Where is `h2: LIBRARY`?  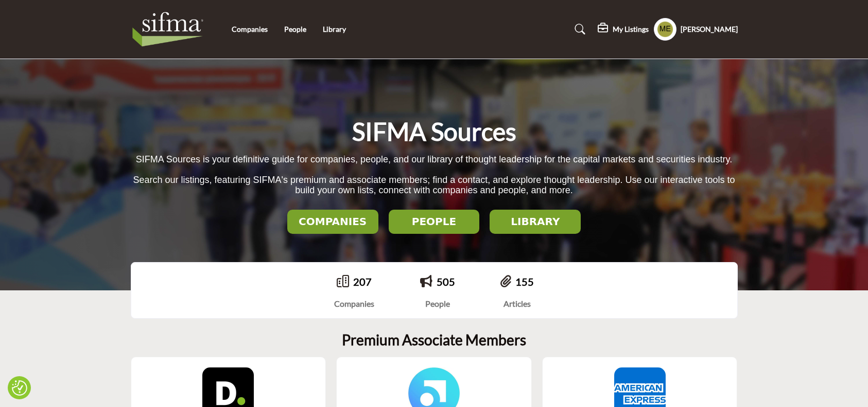 h2: LIBRARY is located at coordinates (535, 222).